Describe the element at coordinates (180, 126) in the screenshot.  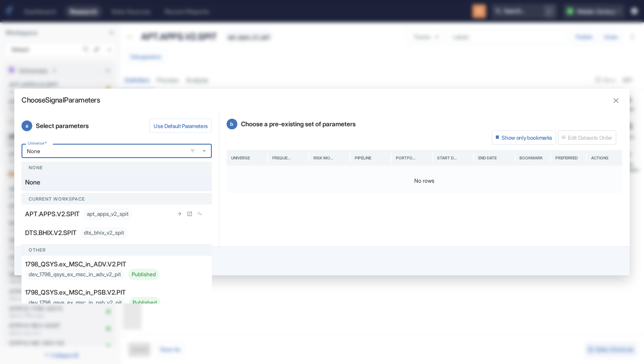
I see `button: Use Default Parameters` at that location.